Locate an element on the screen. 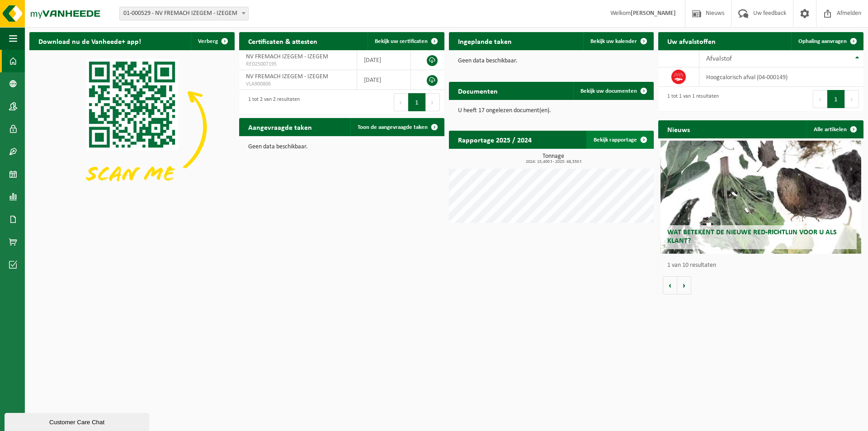  h2: Uw afvalstoffen is located at coordinates (691, 40).